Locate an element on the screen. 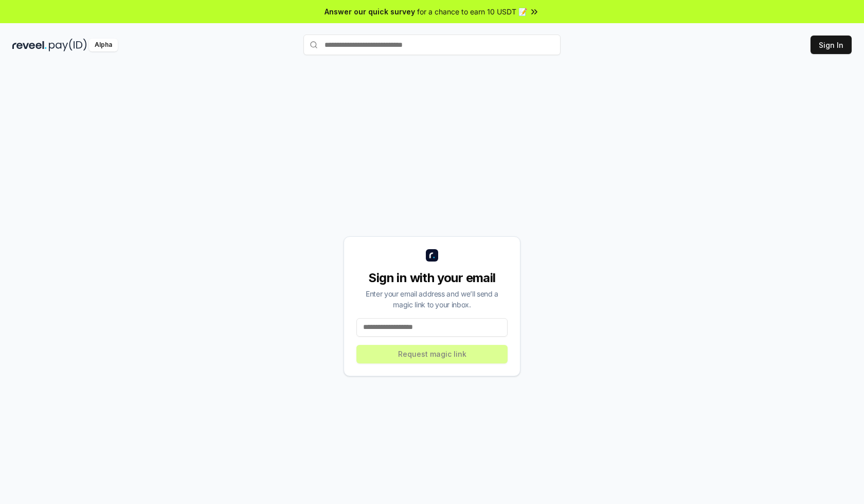  div: Enter your email address and we’ll send a magic link to your inbox. is located at coordinates (432, 299).